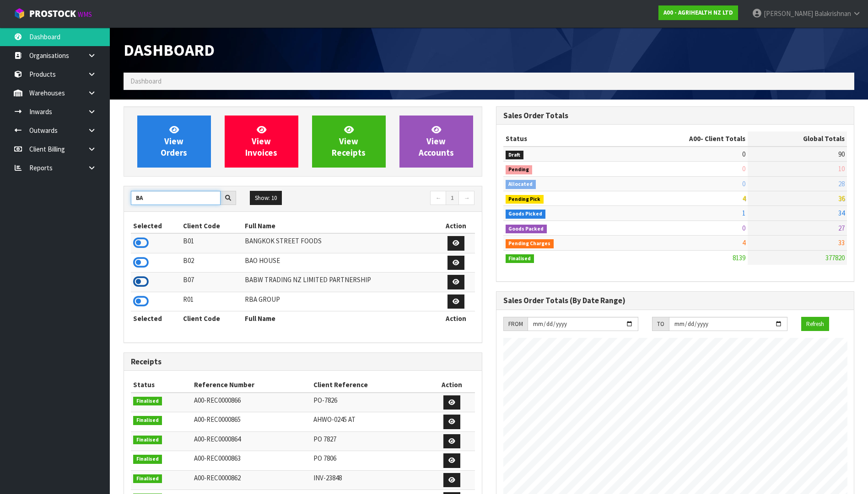 The width and height of the screenshot is (868, 494). Describe the element at coordinates (436, 141) in the screenshot. I see `span: View Accounts` at that location.